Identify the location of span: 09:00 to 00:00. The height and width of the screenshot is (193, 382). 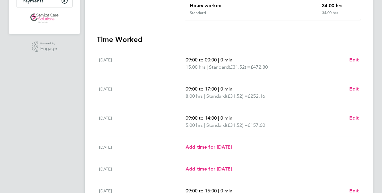
(201, 60).